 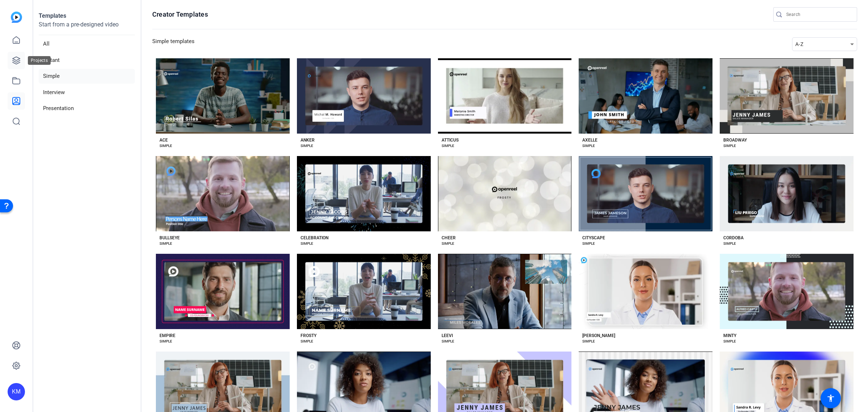 I want to click on div: ACE, so click(x=163, y=140).